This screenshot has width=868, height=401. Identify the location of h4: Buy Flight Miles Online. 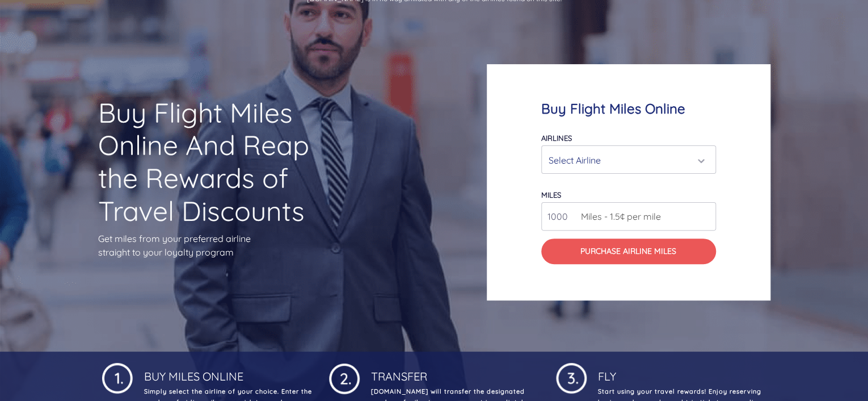
(628, 109).